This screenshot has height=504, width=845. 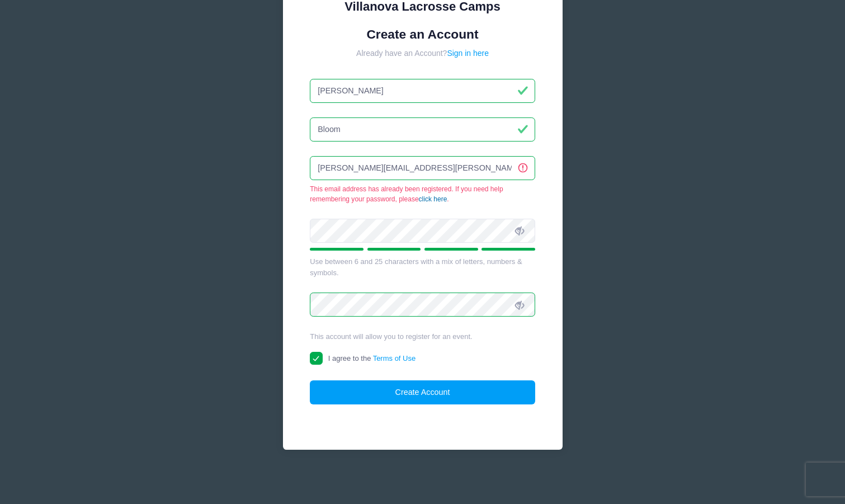 What do you see at coordinates (372, 357) in the screenshot?
I see `span: I agree to the` at bounding box center [372, 357].